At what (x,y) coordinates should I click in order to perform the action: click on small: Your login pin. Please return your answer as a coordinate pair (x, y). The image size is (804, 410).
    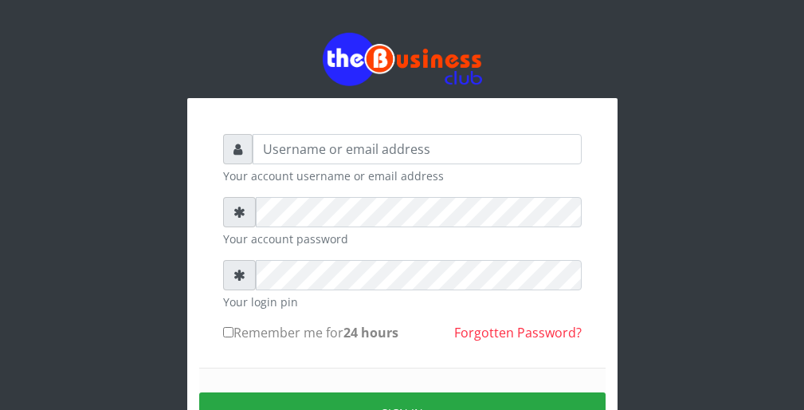
    Looking at the image, I should click on (402, 301).